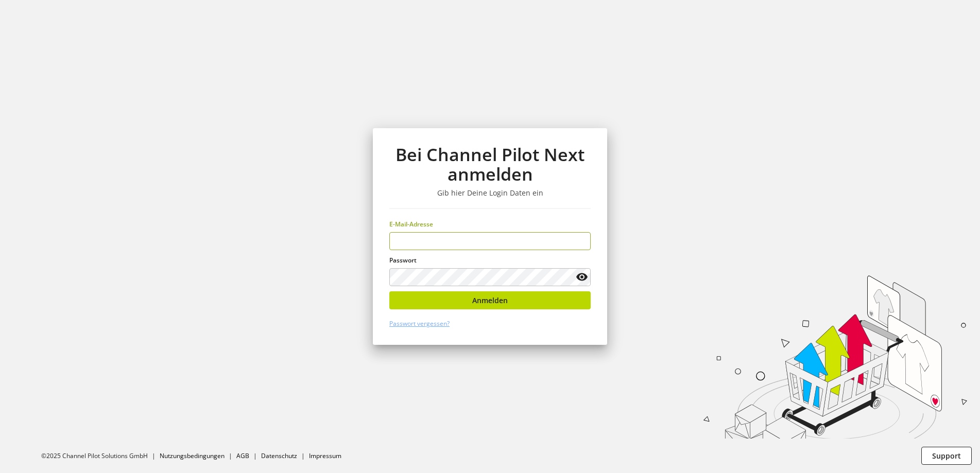 Image resolution: width=980 pixels, height=473 pixels. Describe the element at coordinates (490, 300) in the screenshot. I see `span: Anmelden` at that location.